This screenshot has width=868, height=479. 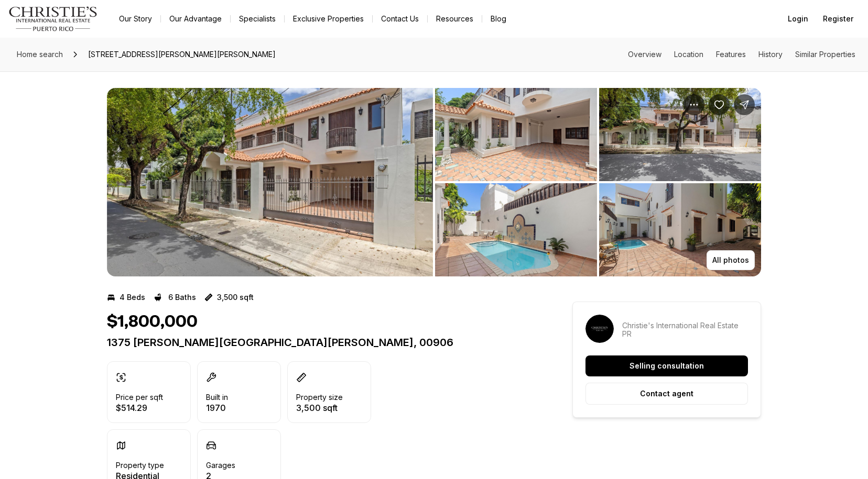 What do you see at coordinates (319, 397) in the screenshot?
I see `p: Property size` at bounding box center [319, 397].